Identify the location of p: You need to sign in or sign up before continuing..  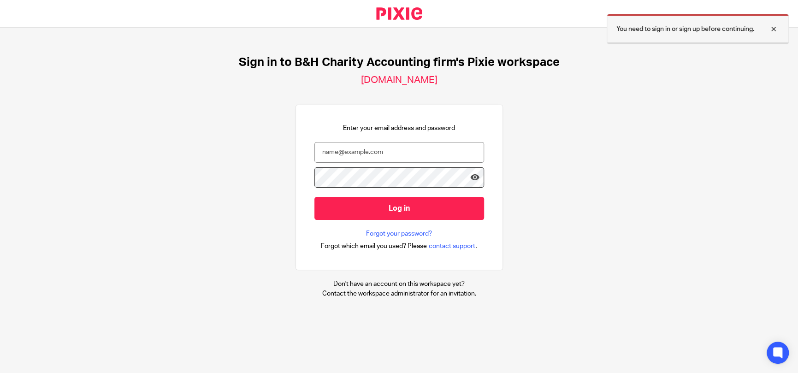
(685, 29).